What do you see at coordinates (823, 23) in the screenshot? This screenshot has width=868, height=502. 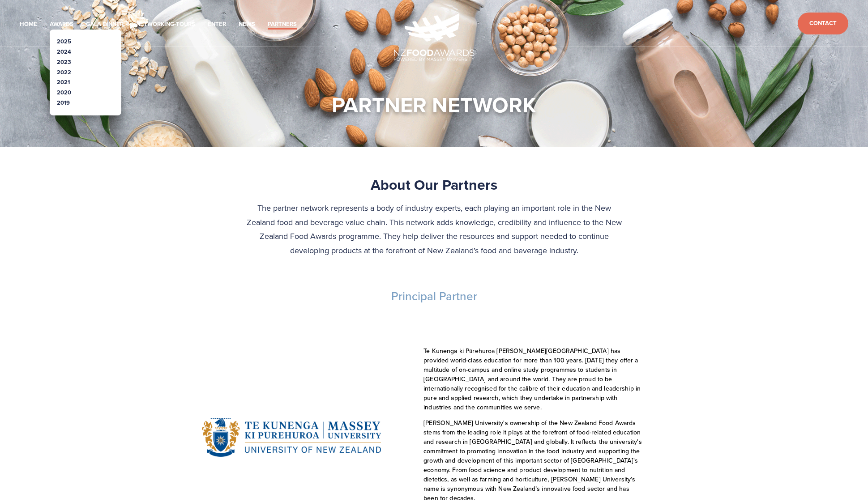 I see `a: Contact` at bounding box center [823, 23].